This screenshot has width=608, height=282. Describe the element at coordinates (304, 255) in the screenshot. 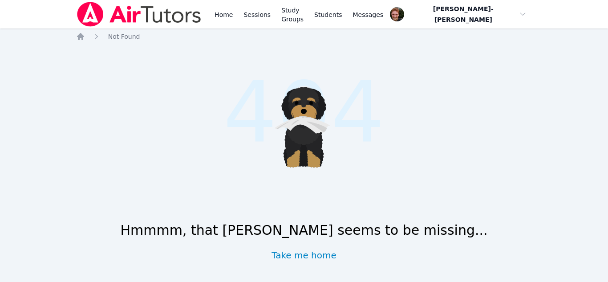

I see `a: Take me home` at that location.